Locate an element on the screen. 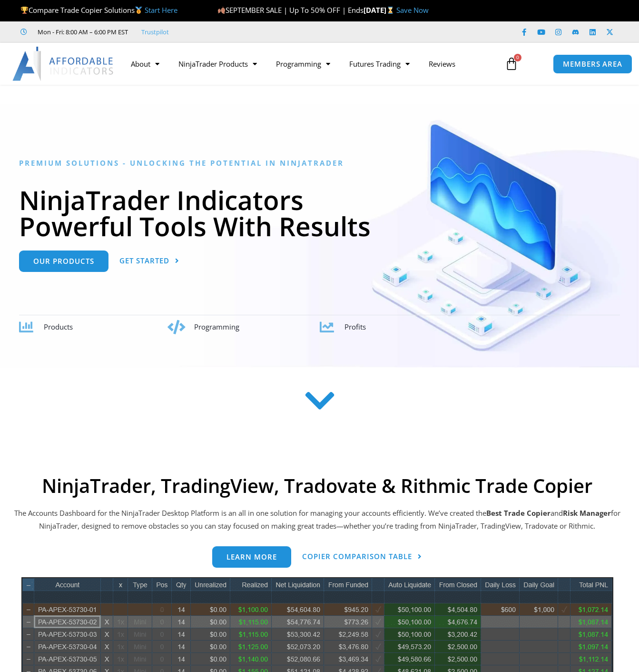 The height and width of the screenshot is (672, 639). img: LogoAI | Affordable Indicators – NinjaTrader is located at coordinates (64, 64).